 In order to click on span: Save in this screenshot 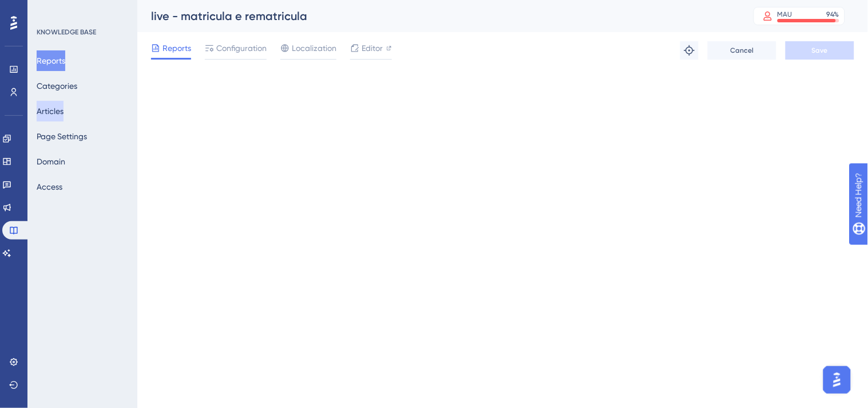, I will do `click(820, 50)`.